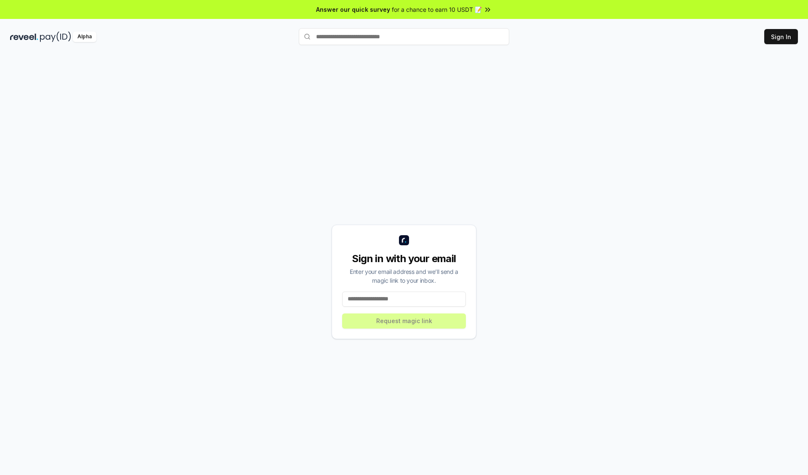 This screenshot has width=808, height=475. I want to click on div: Alpha, so click(85, 37).